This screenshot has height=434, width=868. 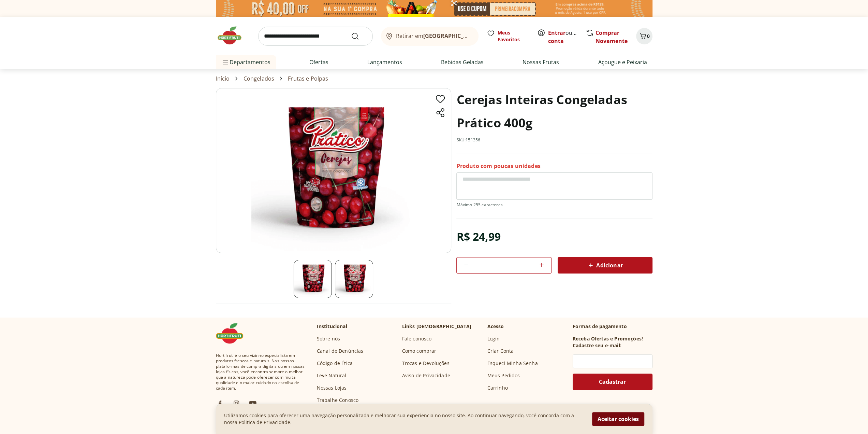 I want to click on a: Açougue e Peixaria, so click(x=622, y=62).